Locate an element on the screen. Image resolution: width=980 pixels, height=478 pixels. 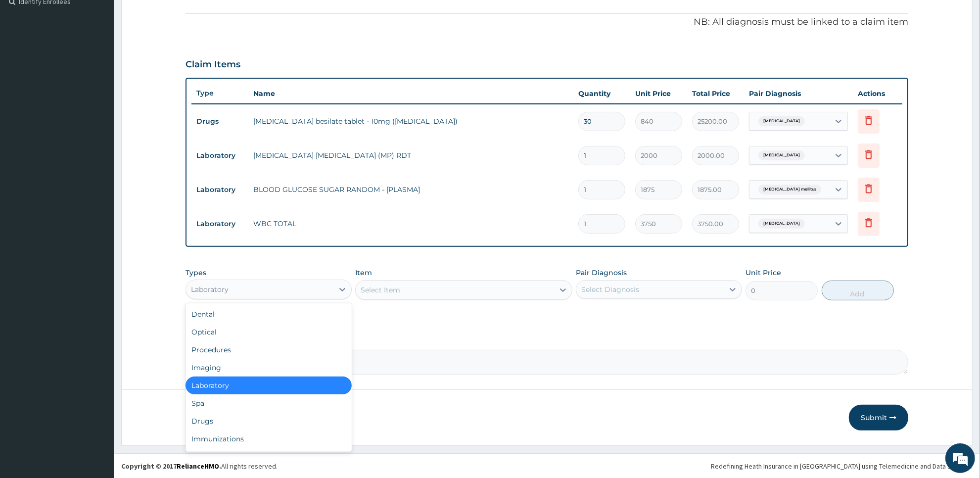
div: Immunizations is located at coordinates (268, 439).